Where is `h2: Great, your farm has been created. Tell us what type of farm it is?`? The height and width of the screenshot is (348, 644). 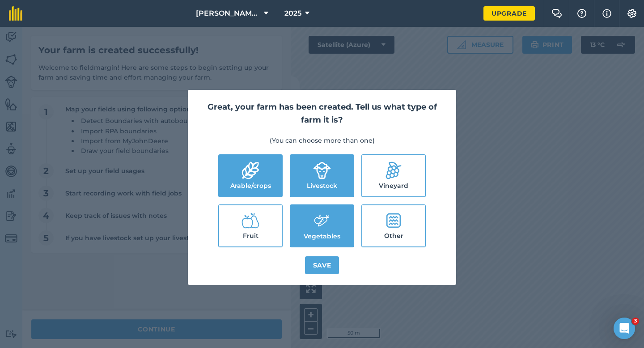
h2: Great, your farm has been created. Tell us what type of farm it is? is located at coordinates (322, 113).